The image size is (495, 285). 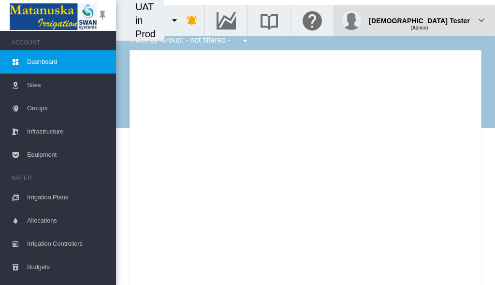 I want to click on span: Dashboard, so click(x=68, y=62).